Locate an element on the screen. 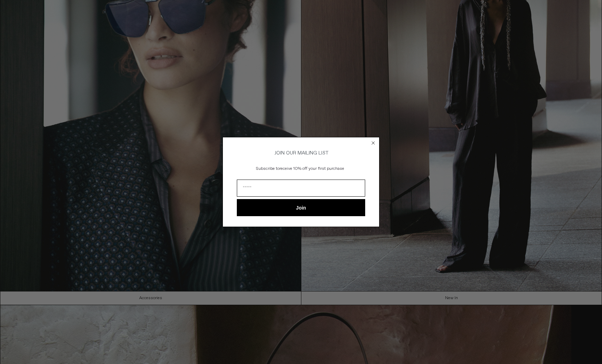  button: Join is located at coordinates (301, 207).